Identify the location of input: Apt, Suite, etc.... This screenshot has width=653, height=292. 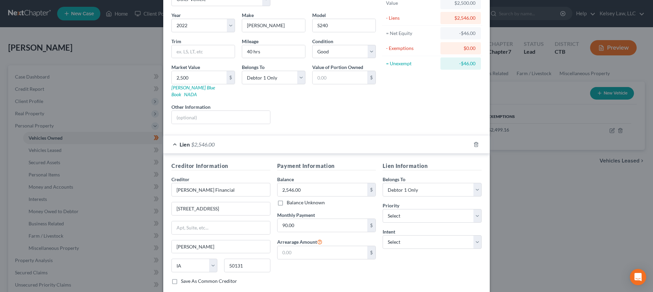
(221, 228).